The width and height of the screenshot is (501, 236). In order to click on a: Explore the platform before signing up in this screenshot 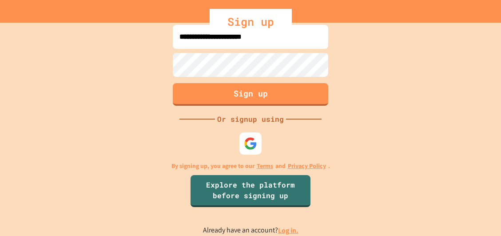, I will do `click(251, 191)`.